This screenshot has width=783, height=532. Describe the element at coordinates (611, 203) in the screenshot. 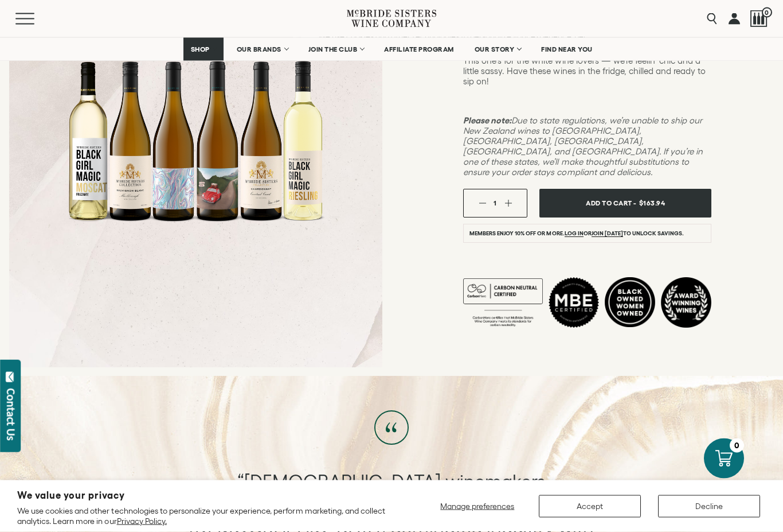

I see `span: Add To Cart -` at that location.